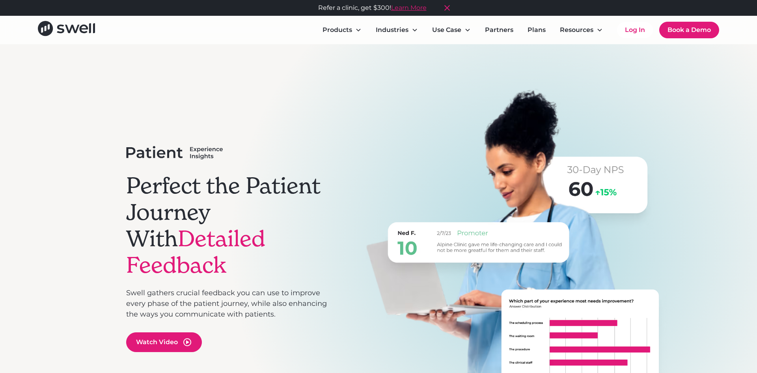 Image resolution: width=757 pixels, height=373 pixels. What do you see at coordinates (577, 30) in the screenshot?
I see `div: Resources` at bounding box center [577, 30].